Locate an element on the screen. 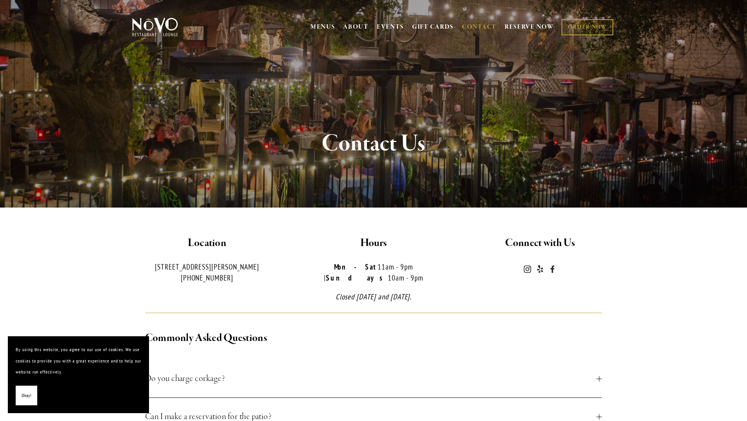 This screenshot has height=421, width=747. a: EVENTS is located at coordinates (390, 27).